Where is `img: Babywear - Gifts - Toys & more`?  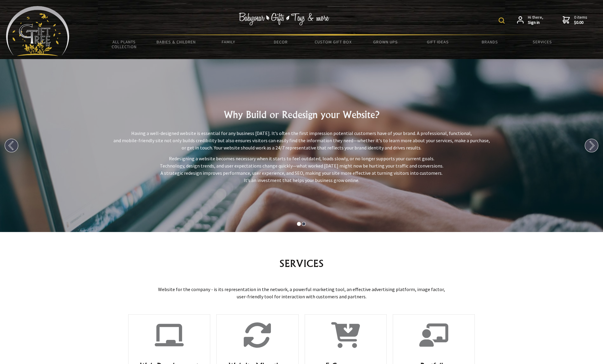
img: Babywear - Gifts - Toys & more is located at coordinates (284, 19).